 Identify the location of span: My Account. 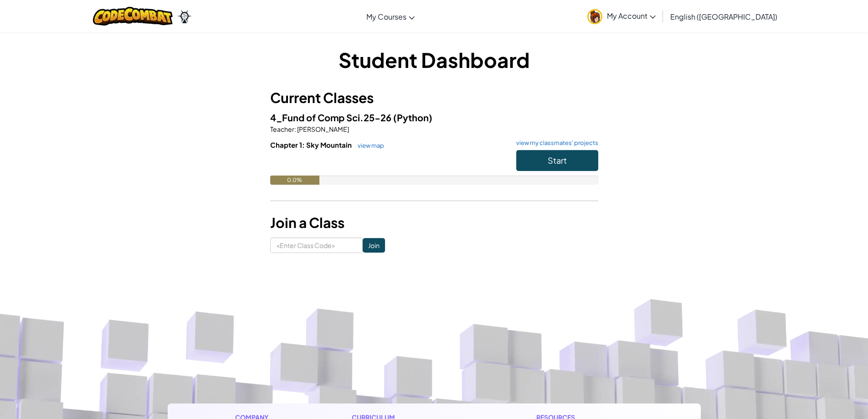
(631, 15).